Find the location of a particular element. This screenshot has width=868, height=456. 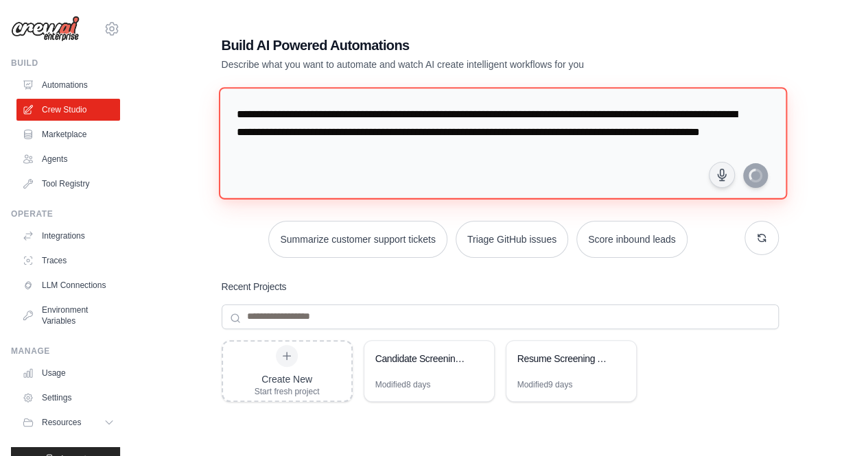

button: Summarize customer support tickets is located at coordinates (357, 239).